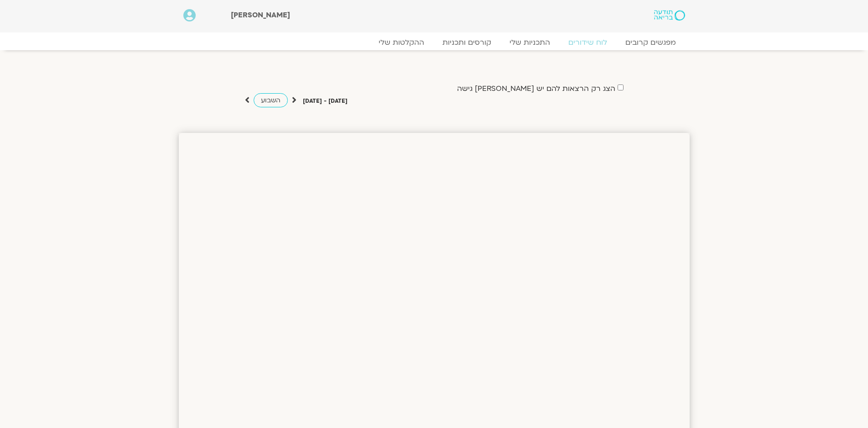  I want to click on nav: Menu, so click(434, 42).